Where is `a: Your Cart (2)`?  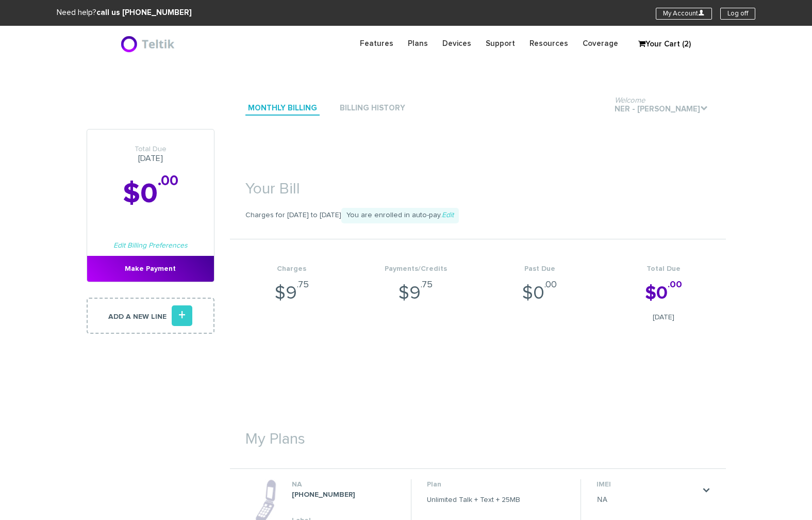
a: Your Cart (2) is located at coordinates (659, 44).